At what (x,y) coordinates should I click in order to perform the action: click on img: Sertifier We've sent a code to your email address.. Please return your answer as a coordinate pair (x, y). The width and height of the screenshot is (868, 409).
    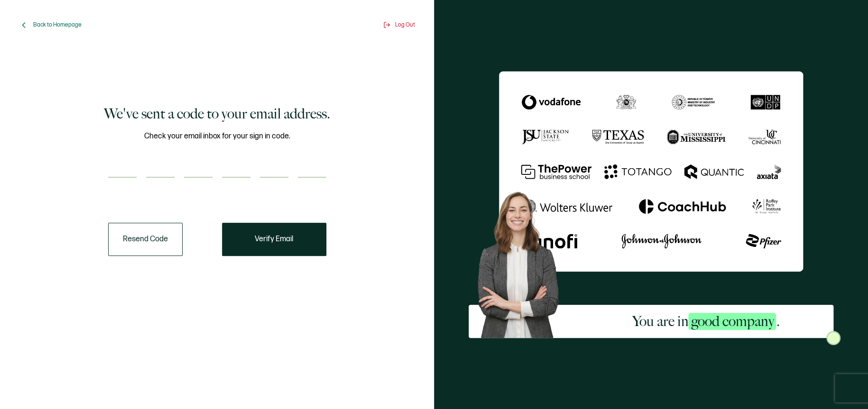
    Looking at the image, I should click on (651, 171).